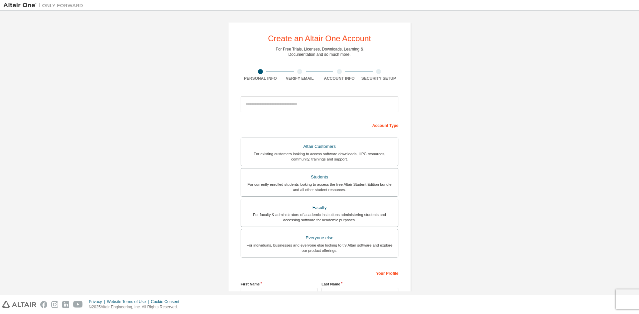 The image size is (639, 314). Describe the element at coordinates (319, 218) in the screenshot. I see `div: For faculty & administrators of academic institutions administering students and accessing softwa...` at that location.